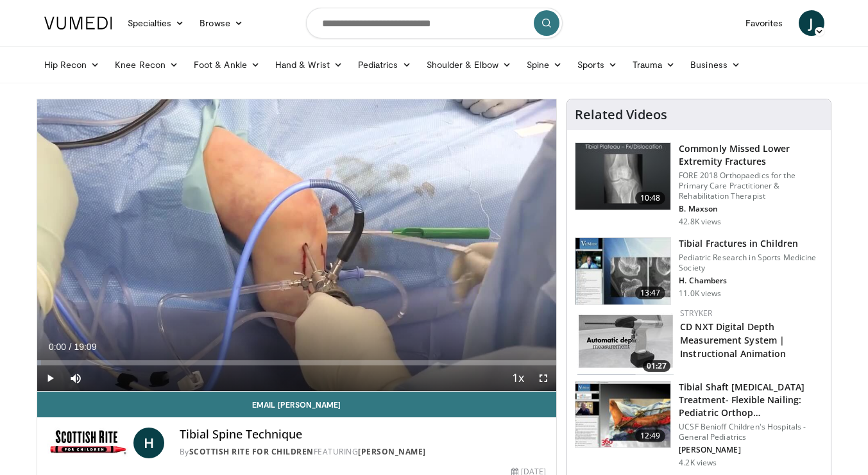 The height and width of the screenshot is (475, 868). What do you see at coordinates (384, 65) in the screenshot?
I see `a: Pediatrics` at bounding box center [384, 65].